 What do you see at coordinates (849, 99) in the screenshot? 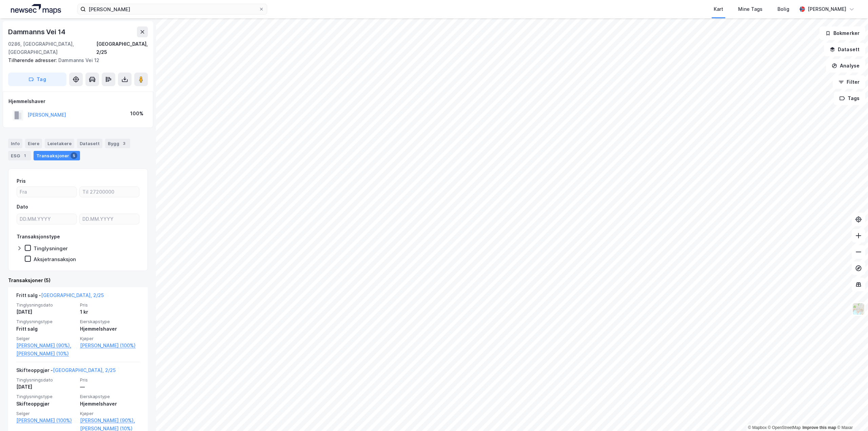
I see `button: Tags` at bounding box center [849, 99].